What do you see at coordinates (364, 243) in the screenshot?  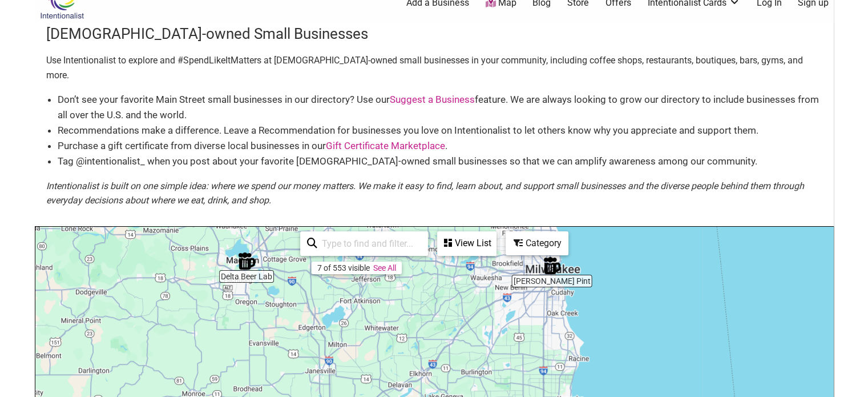 I see `div: Type to search and filter` at bounding box center [364, 243].